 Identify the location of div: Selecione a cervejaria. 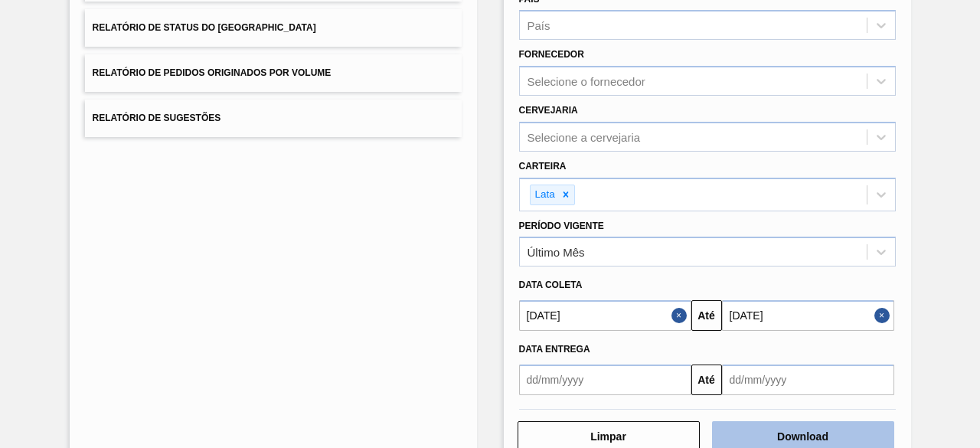
(585, 136).